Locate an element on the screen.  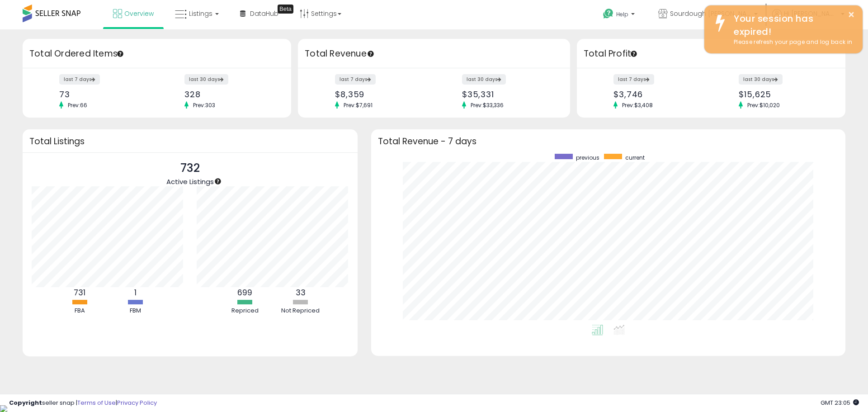
h3: Total Ordered Items is located at coordinates (157, 54).